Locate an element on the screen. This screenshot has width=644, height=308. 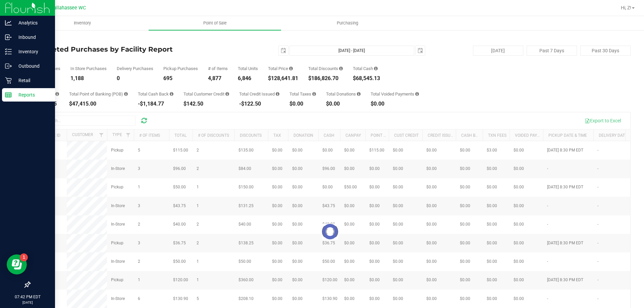
div: Total Voided Payments is located at coordinates (395, 94).